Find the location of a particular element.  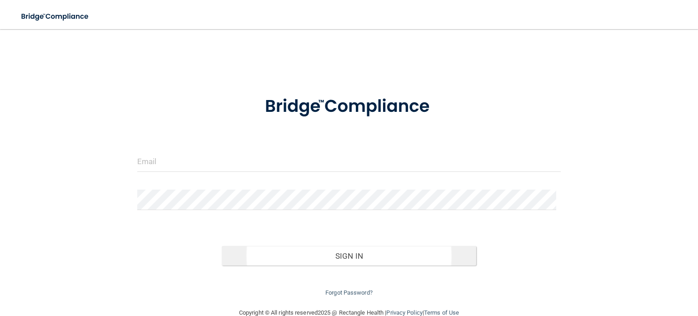

button: Sign In is located at coordinates (349, 256).